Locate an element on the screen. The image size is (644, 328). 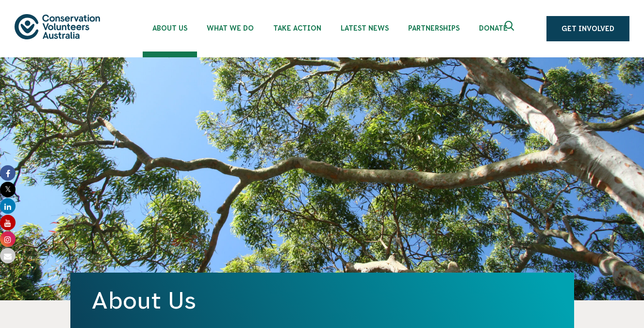
img: logo.svg is located at coordinates (57, 26).